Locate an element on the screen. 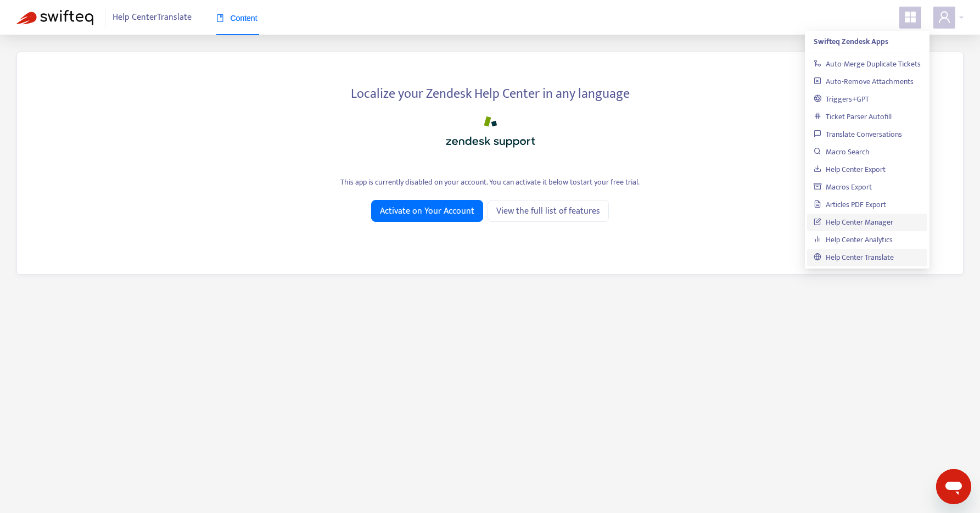  a: Translate Conversations is located at coordinates (858, 134).